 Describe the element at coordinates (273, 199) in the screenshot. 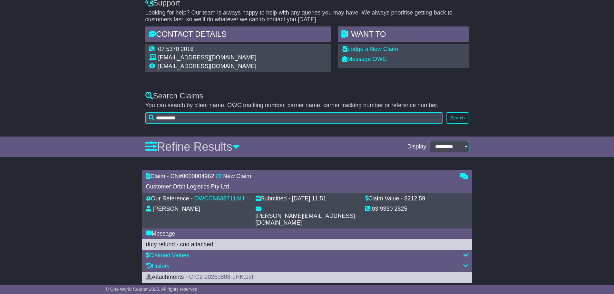

I see `div: Submitted -` at that location.